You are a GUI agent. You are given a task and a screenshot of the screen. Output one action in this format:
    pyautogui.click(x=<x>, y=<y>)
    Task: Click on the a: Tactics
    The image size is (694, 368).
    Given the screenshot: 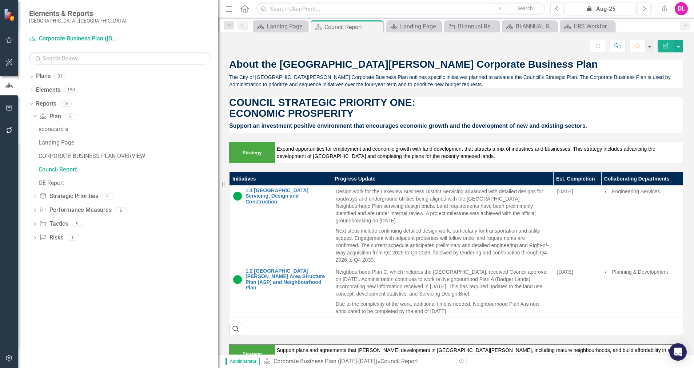 What is the action you would take?
    pyautogui.click(x=53, y=224)
    